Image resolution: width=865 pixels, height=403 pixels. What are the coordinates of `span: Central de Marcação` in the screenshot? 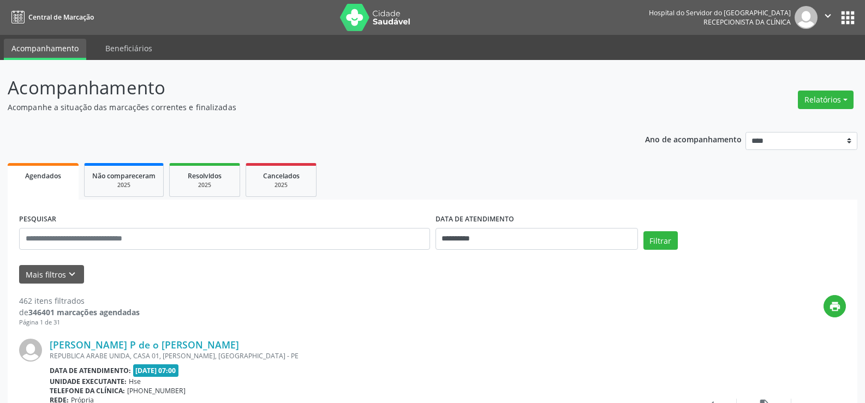 It's located at (61, 17).